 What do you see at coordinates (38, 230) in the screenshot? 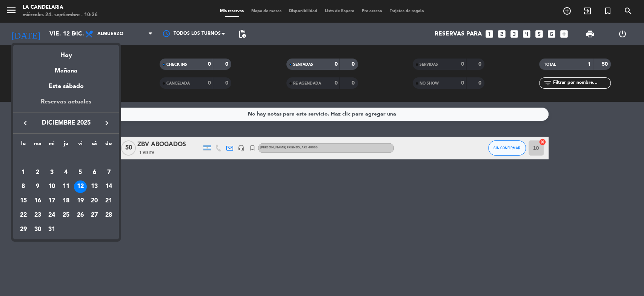
I see `td: 30 de diciembre de 2025` at bounding box center [38, 230].